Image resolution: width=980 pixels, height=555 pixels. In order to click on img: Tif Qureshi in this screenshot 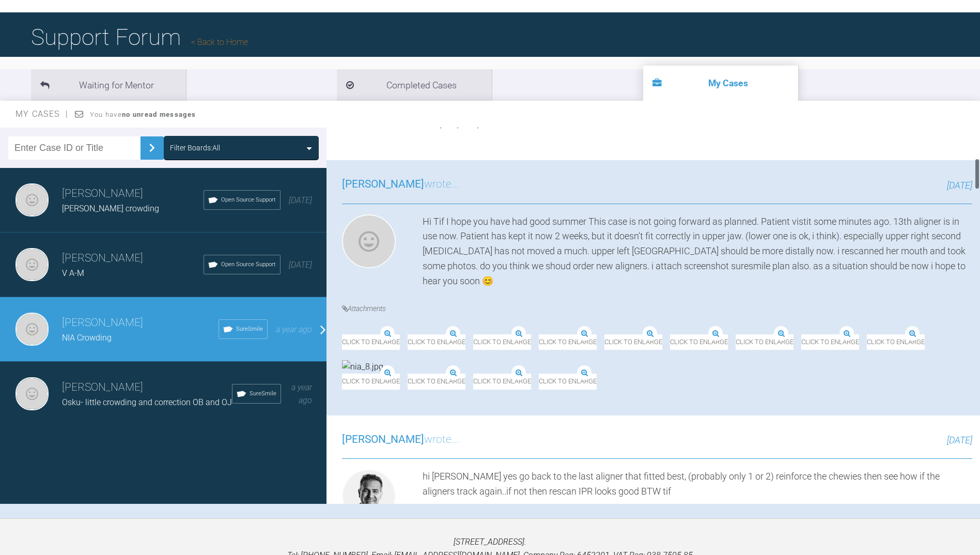, I will do `click(369, 496)`.